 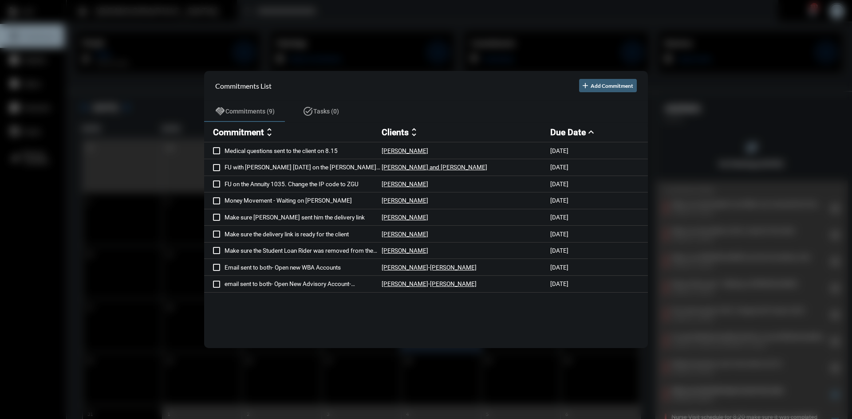 What do you see at coordinates (303, 184) in the screenshot?
I see `p: FU on the Annuity 1035. Change the IP code to ZGU` at bounding box center [303, 184].